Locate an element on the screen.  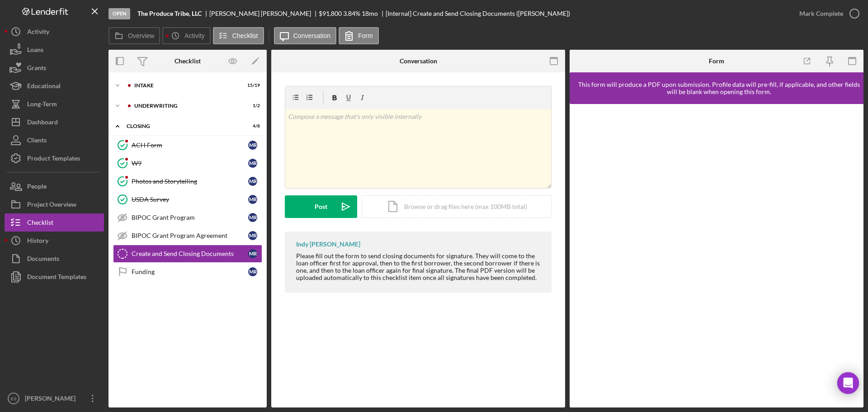
div: Product Templates is located at coordinates (54, 159).